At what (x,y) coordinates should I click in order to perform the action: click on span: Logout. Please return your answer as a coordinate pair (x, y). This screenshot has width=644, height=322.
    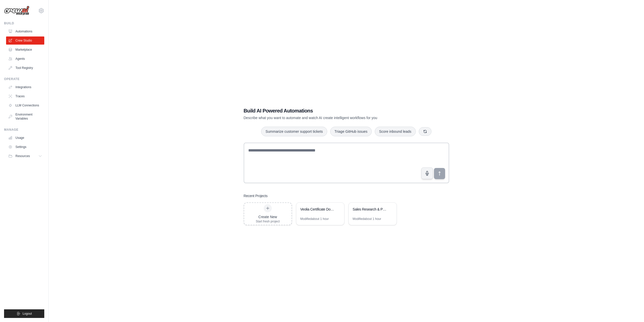
    Looking at the image, I should click on (27, 313).